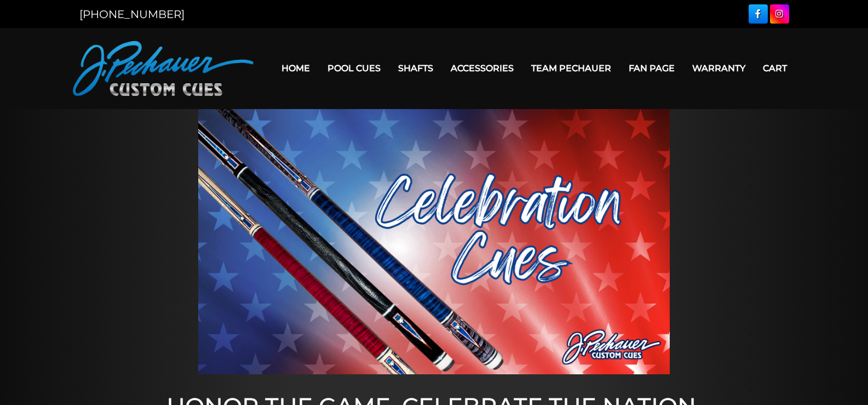 Image resolution: width=868 pixels, height=405 pixels. Describe the element at coordinates (775, 68) in the screenshot. I see `a: Cart` at that location.